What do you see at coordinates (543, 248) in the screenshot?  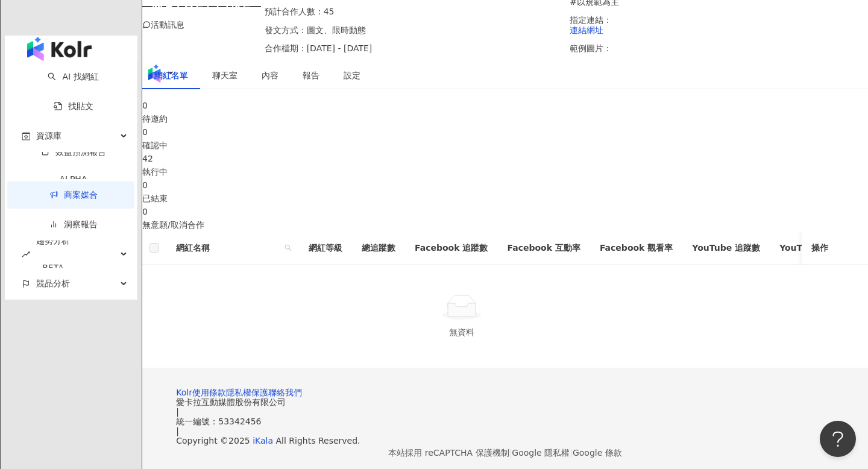 I see `th: Facebook 互動率` at bounding box center [543, 248].